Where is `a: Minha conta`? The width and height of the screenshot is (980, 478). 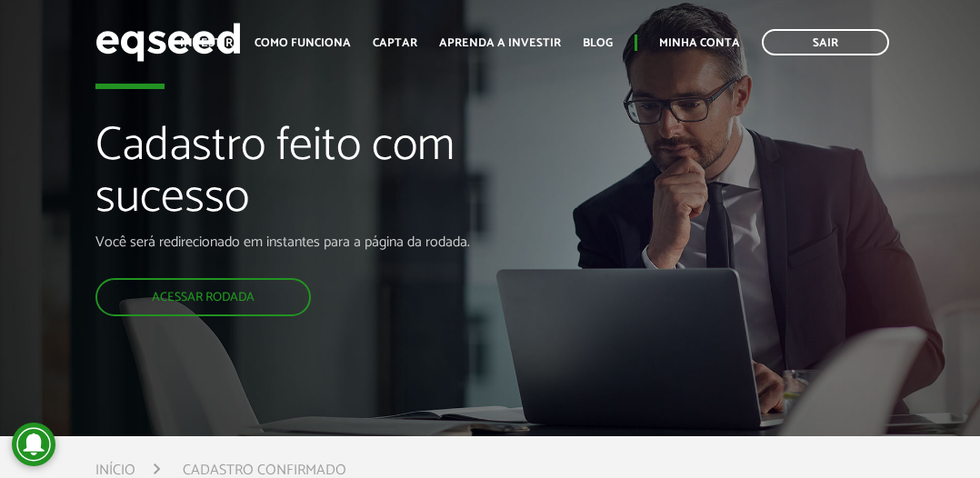
a: Minha conta is located at coordinates (699, 43).